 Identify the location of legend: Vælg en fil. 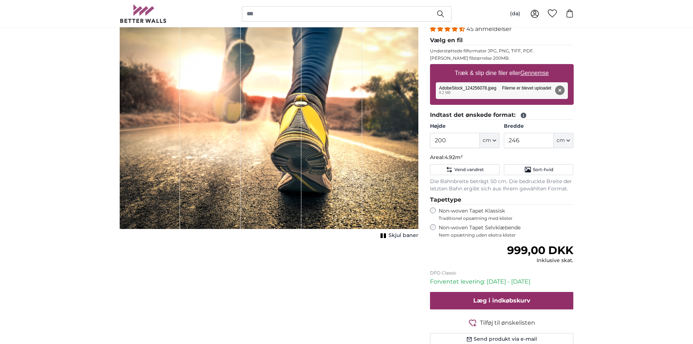
(502, 40).